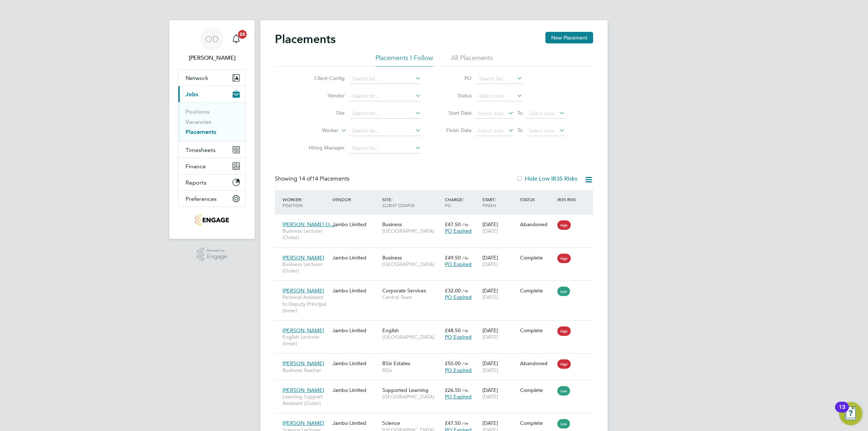 The image size is (868, 431). I want to click on label: Vendor, so click(323, 95).